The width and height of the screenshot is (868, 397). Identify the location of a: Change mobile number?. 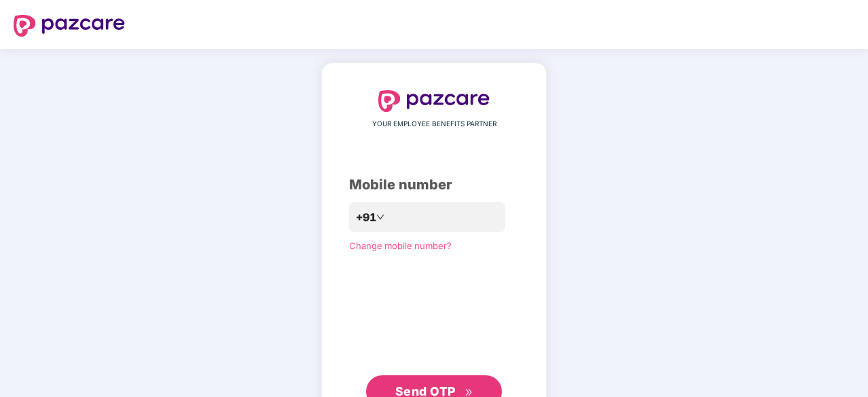
(400, 246).